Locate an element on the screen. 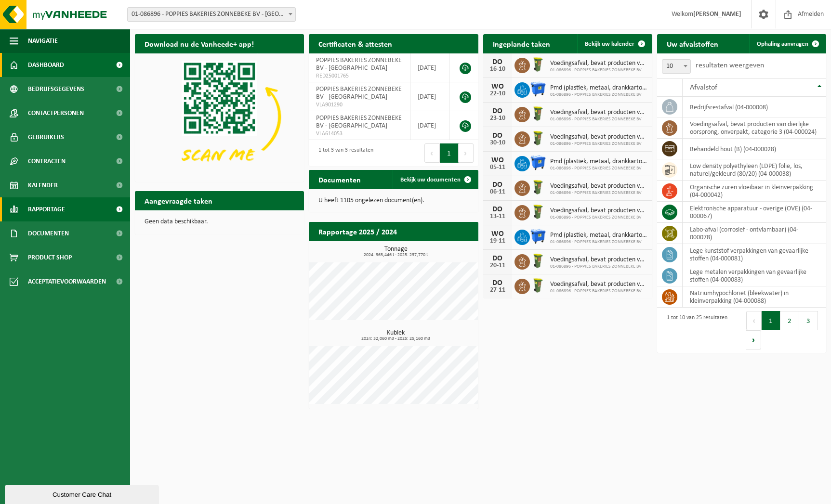 The width and height of the screenshot is (831, 504). span: Kalender is located at coordinates (43, 186).